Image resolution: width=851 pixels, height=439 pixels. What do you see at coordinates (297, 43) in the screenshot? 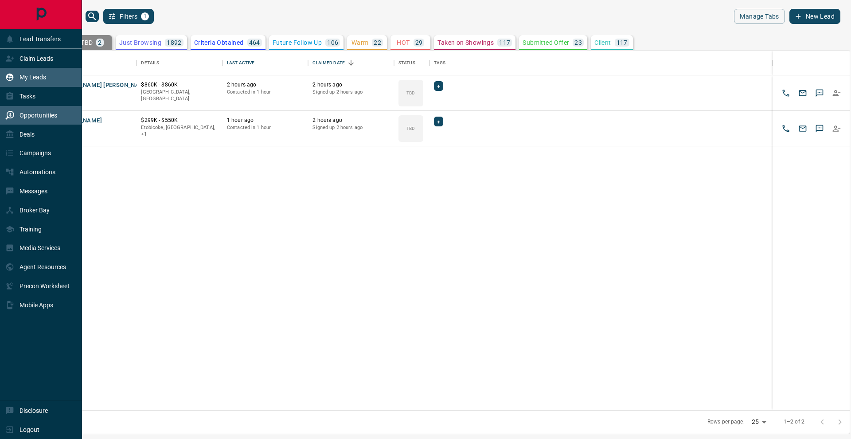
I see `p: Future Follow Up` at bounding box center [297, 43].